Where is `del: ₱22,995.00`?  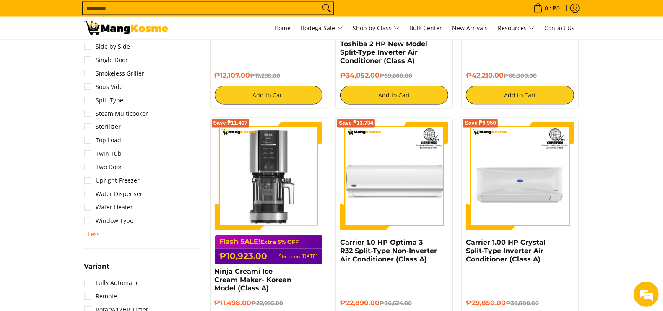 del: ₱22,995.00 is located at coordinates (268, 303).